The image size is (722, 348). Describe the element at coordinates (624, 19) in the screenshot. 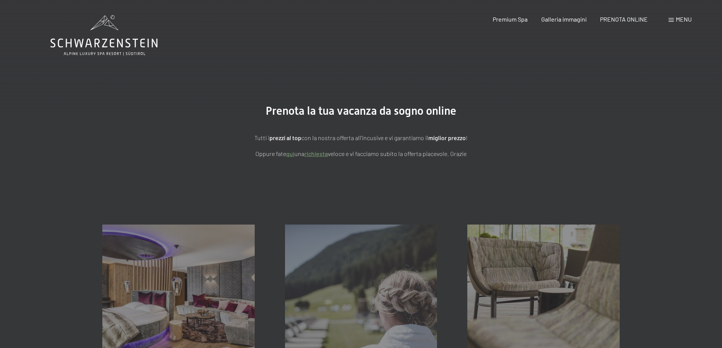

I see `a: PRENOTA ONLINE` at that location.